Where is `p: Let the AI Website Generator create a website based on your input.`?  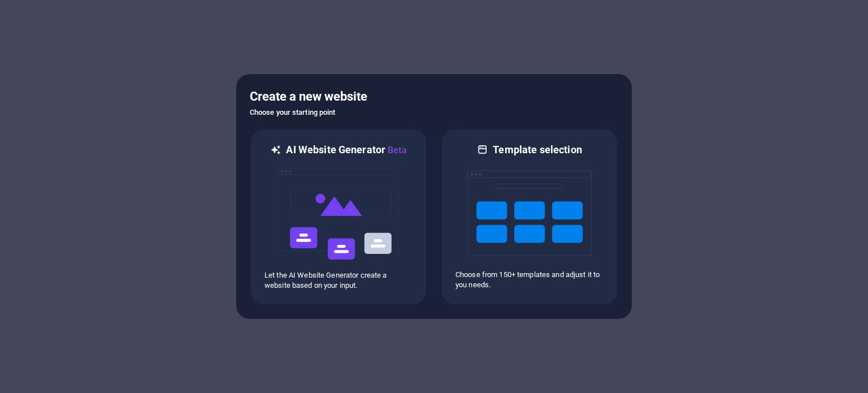 p: Let the AI Website Generator create a website based on your input. is located at coordinates (338, 281).